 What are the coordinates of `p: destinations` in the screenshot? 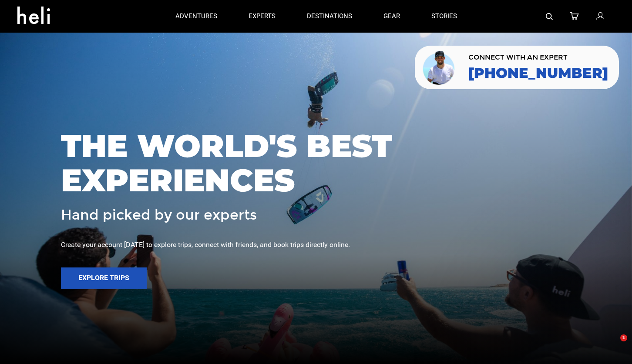 It's located at (330, 16).